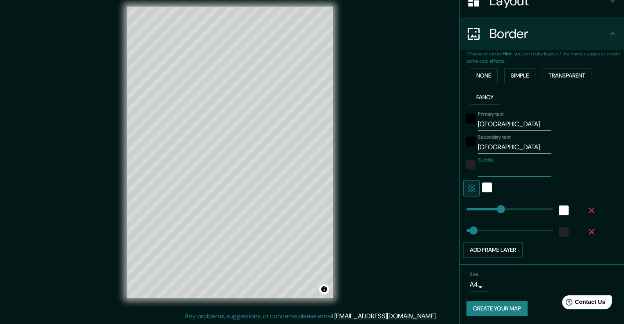 This screenshot has height=324, width=624. Describe the element at coordinates (548, 34) in the screenshot. I see `h4: Border` at that location.